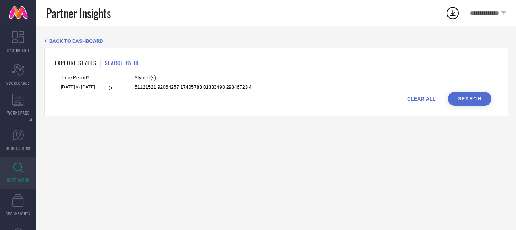 The image size is (516, 230). I want to click on span: BACK TO DASHBOARD, so click(76, 41).